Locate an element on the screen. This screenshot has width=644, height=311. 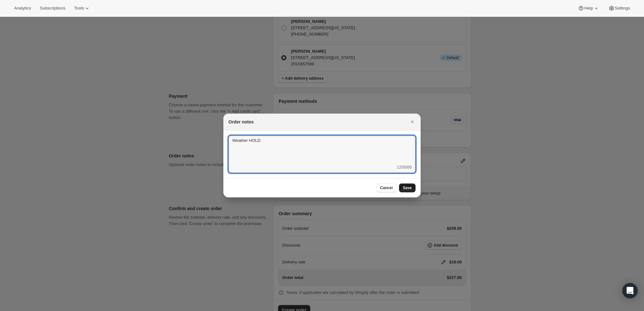
span: Subscriptions is located at coordinates (53, 8).